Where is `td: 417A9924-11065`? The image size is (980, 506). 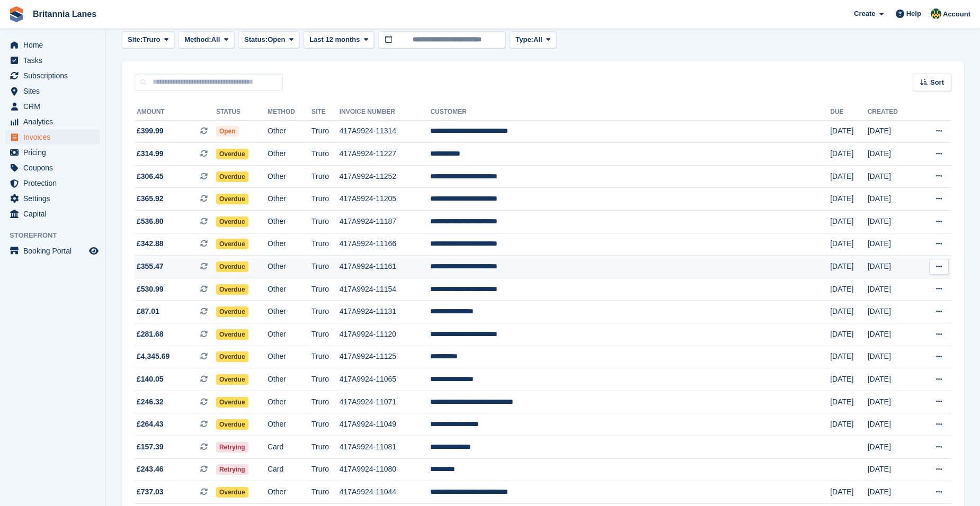 td: 417A9924-11065 is located at coordinates (385, 380).